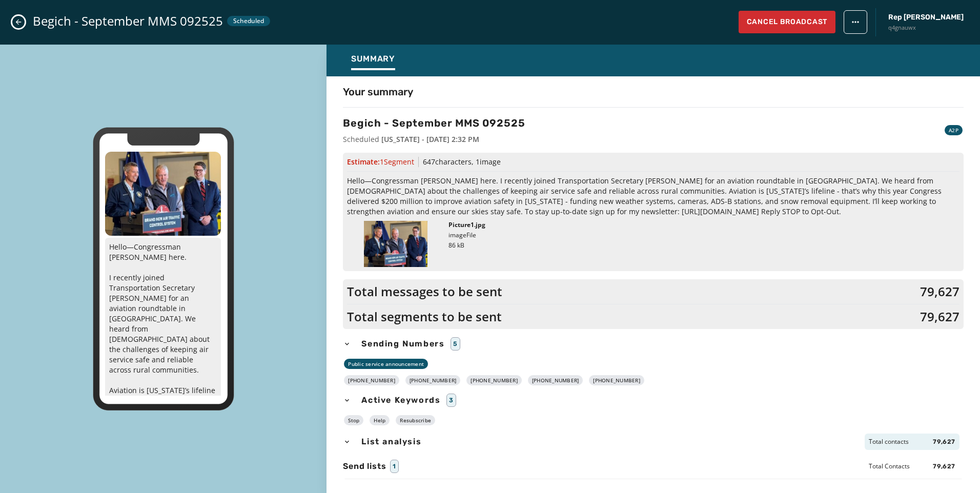 The width and height of the screenshot is (980, 493). I want to click on span: Cancel Broadcast, so click(787, 22).